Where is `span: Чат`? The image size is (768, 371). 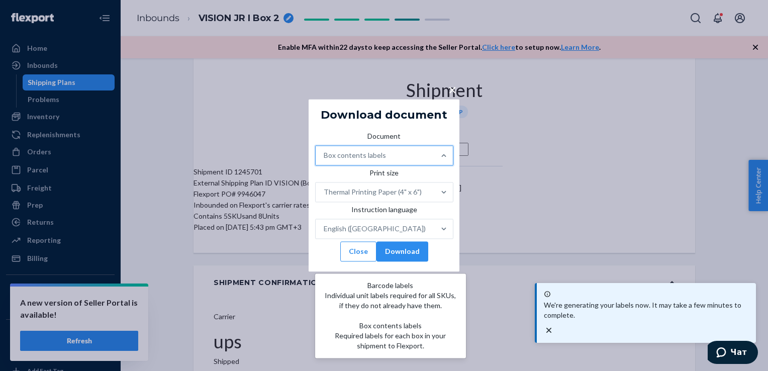 span: Чат is located at coordinates (31, 12).